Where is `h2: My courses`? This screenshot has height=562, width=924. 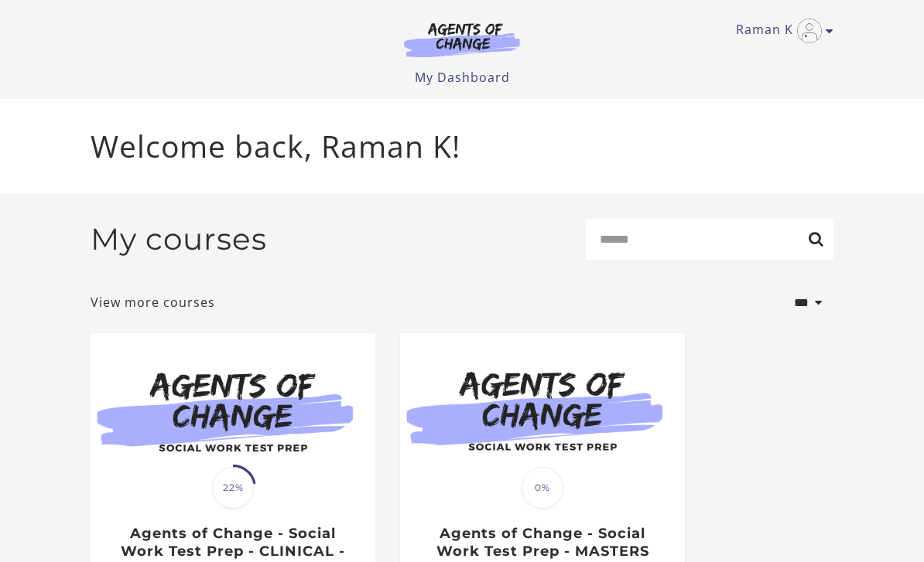
h2: My courses is located at coordinates (179, 239).